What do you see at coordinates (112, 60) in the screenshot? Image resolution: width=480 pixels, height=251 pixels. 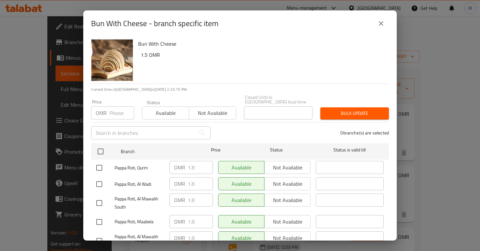 I see `img: Bun With Cheese` at bounding box center [112, 60].